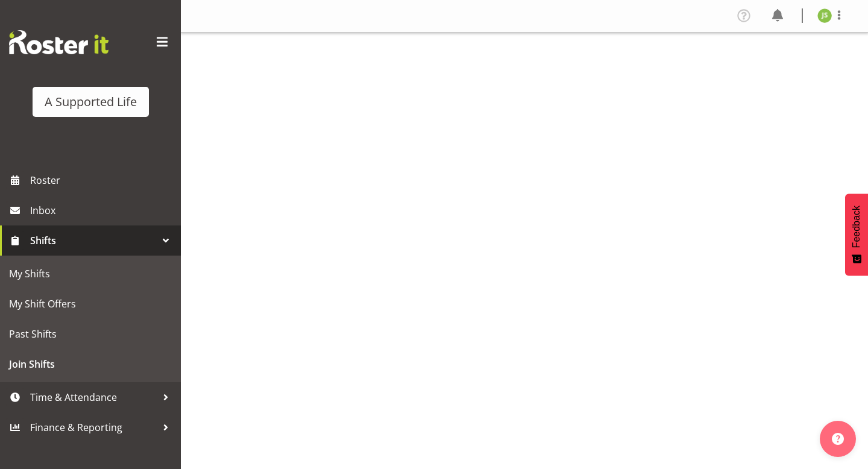 This screenshot has width=868, height=469. Describe the element at coordinates (91, 304) in the screenshot. I see `a: My Shift Offers` at that location.